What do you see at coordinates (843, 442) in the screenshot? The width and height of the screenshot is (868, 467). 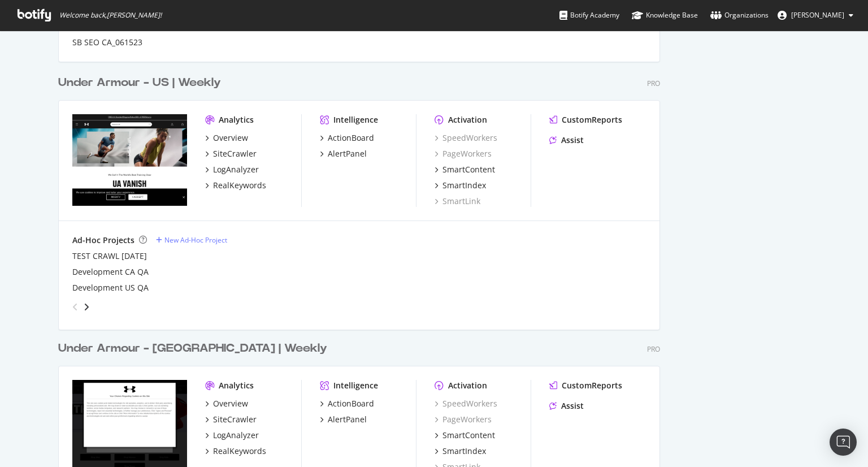 I see `div: Open Intercom Messenger` at bounding box center [843, 442].